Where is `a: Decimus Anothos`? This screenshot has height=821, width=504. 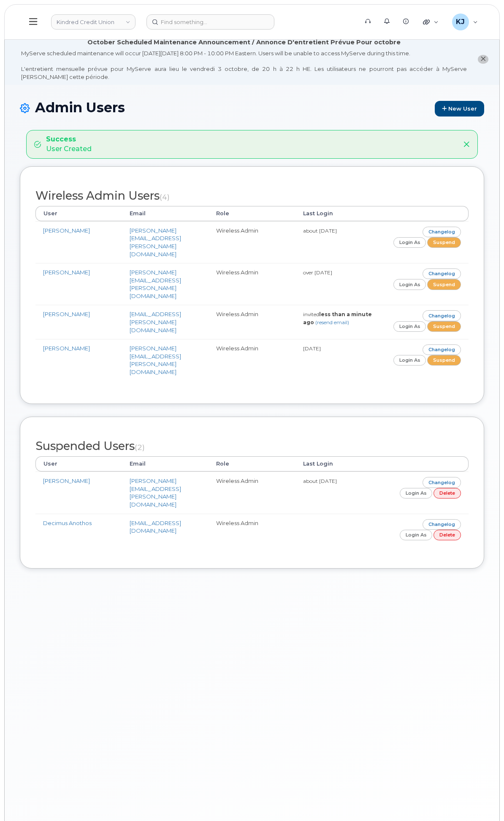
a: Decimus Anothos is located at coordinates (67, 523).